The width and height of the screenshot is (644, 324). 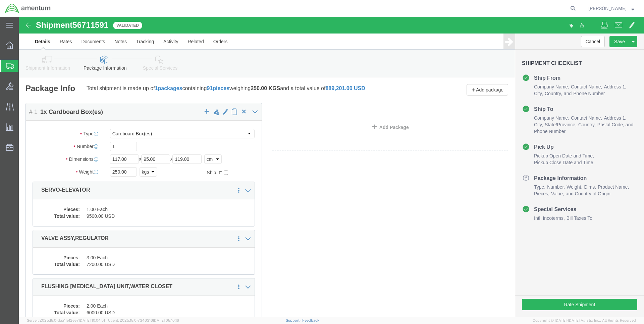 What do you see at coordinates (66, 320) in the screenshot?
I see `span: Server: 2025.18.0-daa1fe12ee7` at bounding box center [66, 320].